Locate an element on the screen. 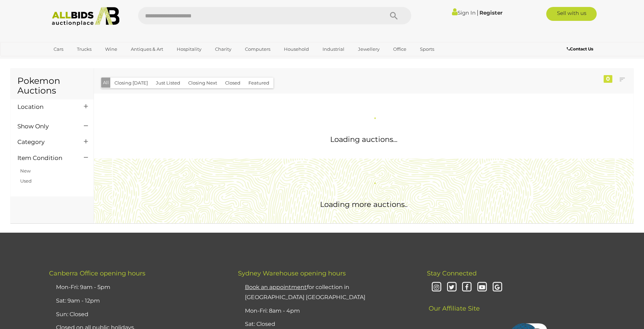 Image resolution: width=644 pixels, height=329 pixels. a: Antiques & Art is located at coordinates (147, 49).